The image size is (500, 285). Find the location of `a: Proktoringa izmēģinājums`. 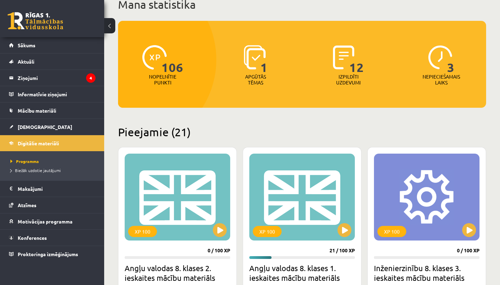

a: Proktoringa izmēģinājums is located at coordinates (52, 254).